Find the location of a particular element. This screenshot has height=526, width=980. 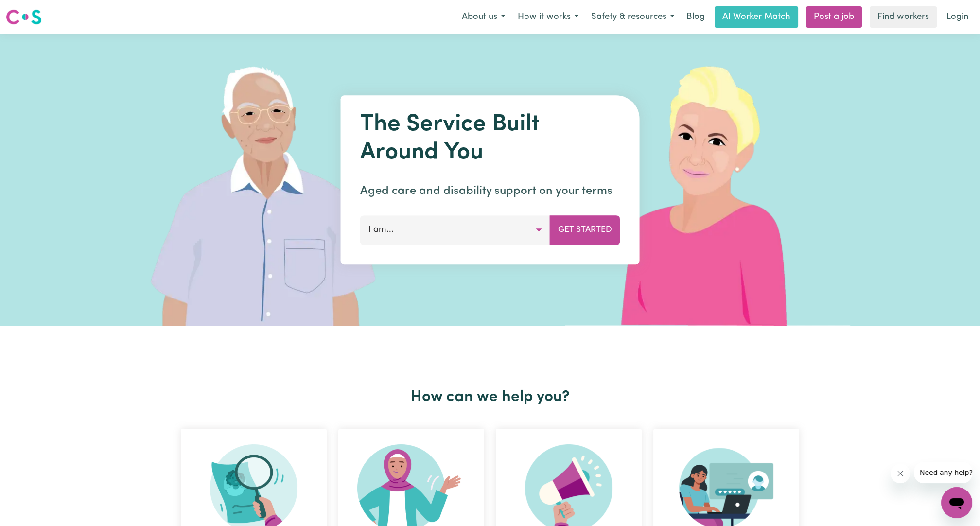

h2: How can we help you? is located at coordinates (490, 397).